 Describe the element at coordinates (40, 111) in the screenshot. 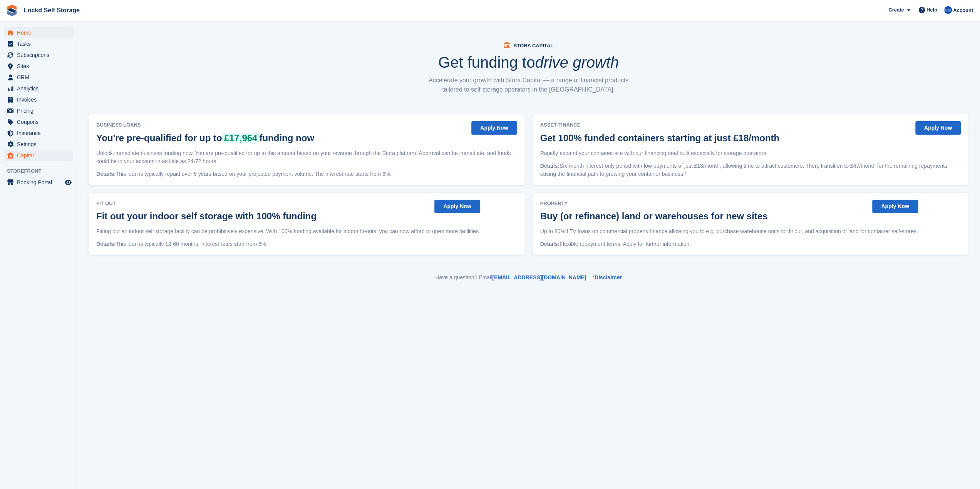

I see `span: Pricing` at that location.